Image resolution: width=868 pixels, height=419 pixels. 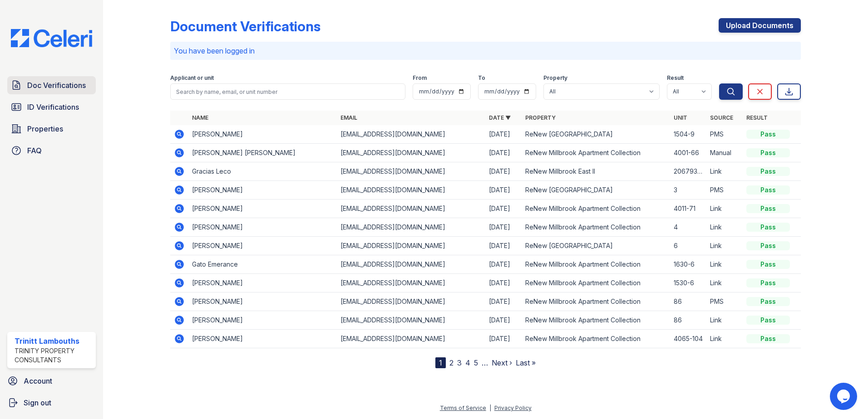 I want to click on td: 4, so click(x=688, y=227).